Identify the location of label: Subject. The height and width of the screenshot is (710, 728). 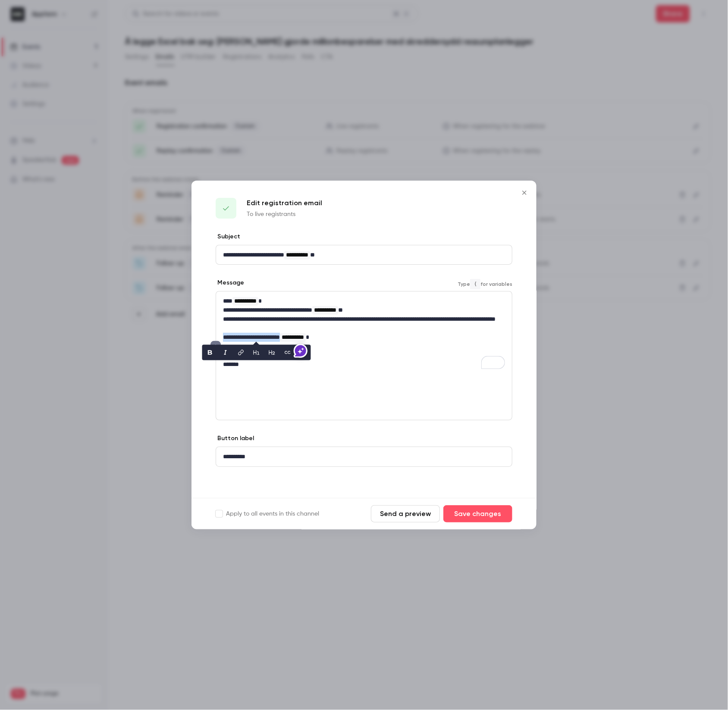
(228, 237).